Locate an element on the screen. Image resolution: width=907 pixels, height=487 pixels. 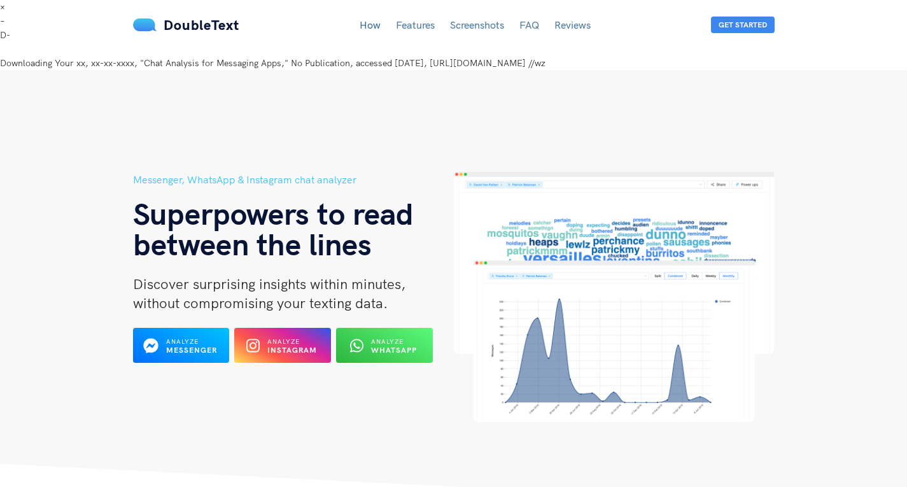
button: Analyze WhatsApp is located at coordinates (385, 345).